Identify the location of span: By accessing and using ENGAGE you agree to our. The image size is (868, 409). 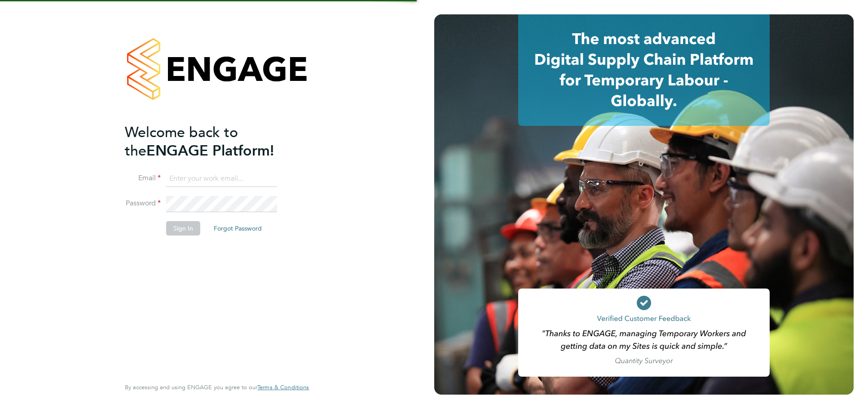
(217, 387).